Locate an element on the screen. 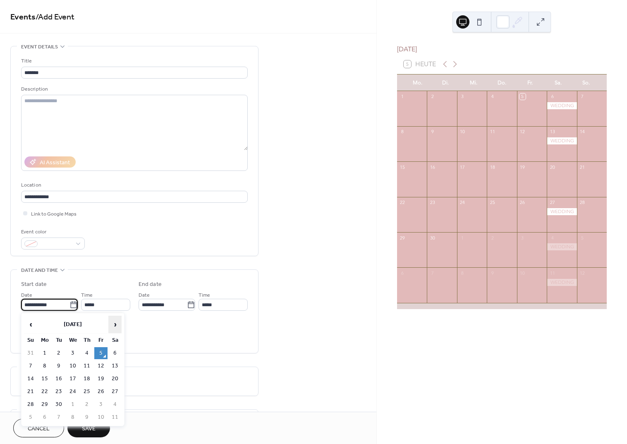 This screenshot has height=444, width=627. div: 29 is located at coordinates (403, 238).